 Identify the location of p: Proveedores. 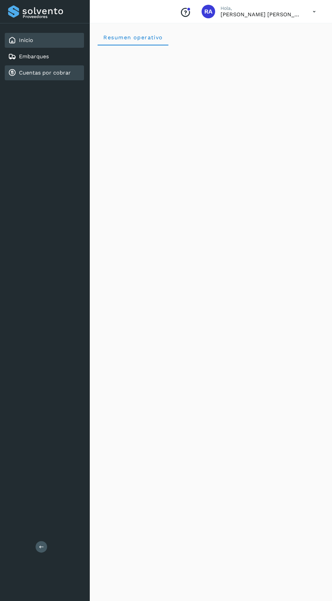
(52, 17).